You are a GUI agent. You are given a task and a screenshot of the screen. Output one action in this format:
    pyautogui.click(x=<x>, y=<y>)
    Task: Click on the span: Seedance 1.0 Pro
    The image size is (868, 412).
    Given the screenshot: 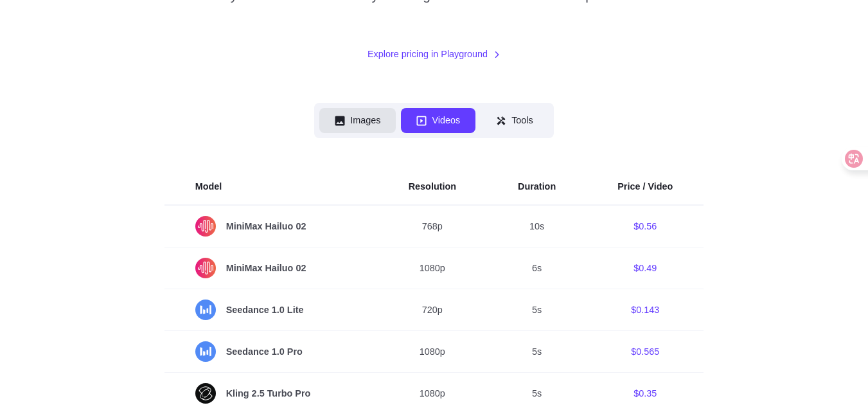 What is the action you would take?
    pyautogui.click(x=271, y=351)
    